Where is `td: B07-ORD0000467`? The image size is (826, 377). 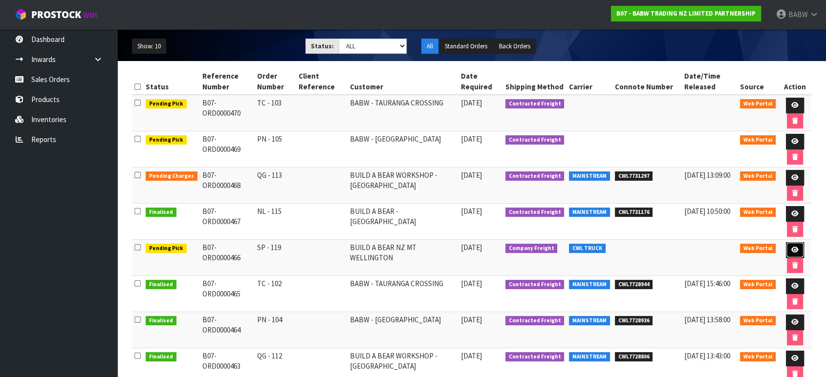
td: B07-ORD0000467 is located at coordinates (227, 222).